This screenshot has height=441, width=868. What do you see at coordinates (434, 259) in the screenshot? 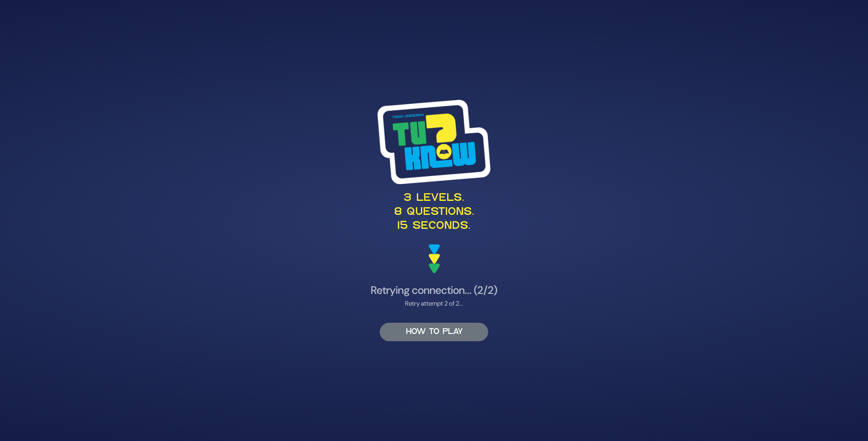
I see `img: decoration arrows` at bounding box center [434, 259].